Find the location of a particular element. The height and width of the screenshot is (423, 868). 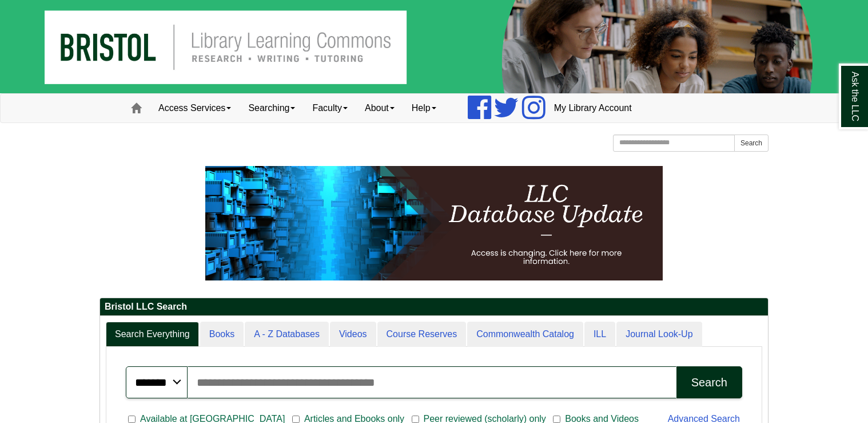

a: About is located at coordinates (380, 108).